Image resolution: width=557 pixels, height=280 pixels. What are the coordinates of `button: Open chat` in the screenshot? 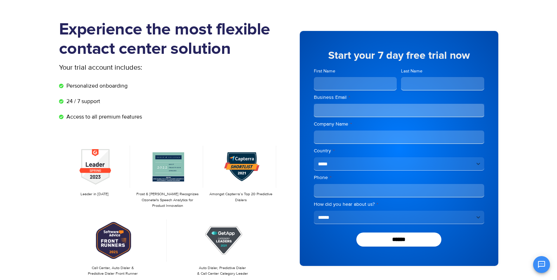 It's located at (541, 264).